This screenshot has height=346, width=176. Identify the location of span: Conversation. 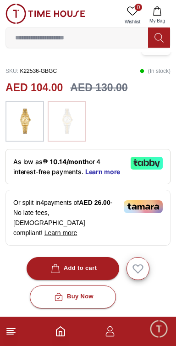
(131, 338).